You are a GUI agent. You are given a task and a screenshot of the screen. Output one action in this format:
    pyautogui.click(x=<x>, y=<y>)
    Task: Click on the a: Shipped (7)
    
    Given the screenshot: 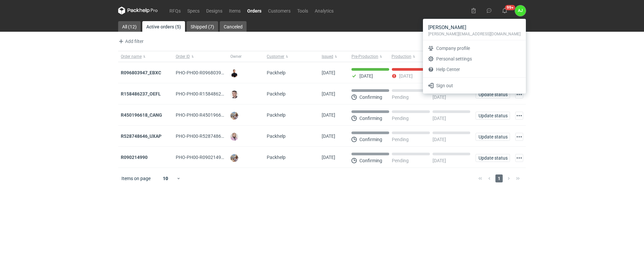 What is the action you would take?
    pyautogui.click(x=202, y=27)
    